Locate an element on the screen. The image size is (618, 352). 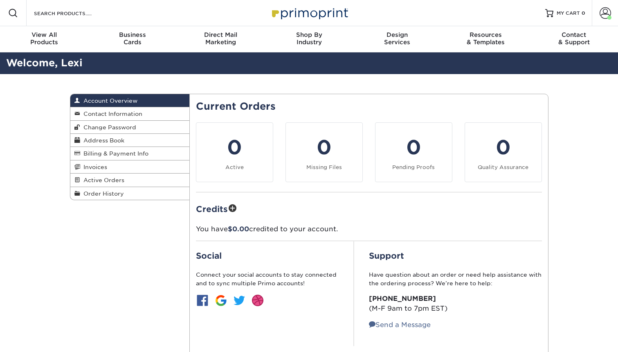
a: Send a Message is located at coordinates (400, 325).